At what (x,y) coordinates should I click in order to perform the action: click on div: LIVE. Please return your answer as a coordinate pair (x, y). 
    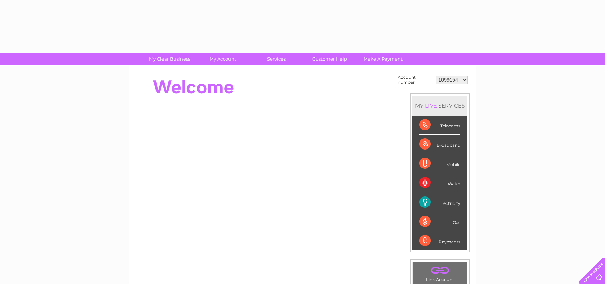
    Looking at the image, I should click on (431, 106).